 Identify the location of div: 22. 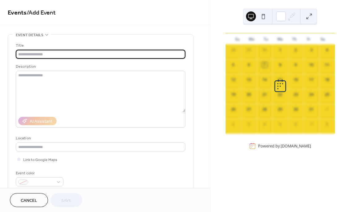
(280, 95).